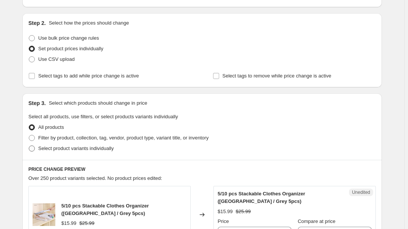  What do you see at coordinates (37, 103) in the screenshot?
I see `h2: Step 3.` at bounding box center [37, 103].